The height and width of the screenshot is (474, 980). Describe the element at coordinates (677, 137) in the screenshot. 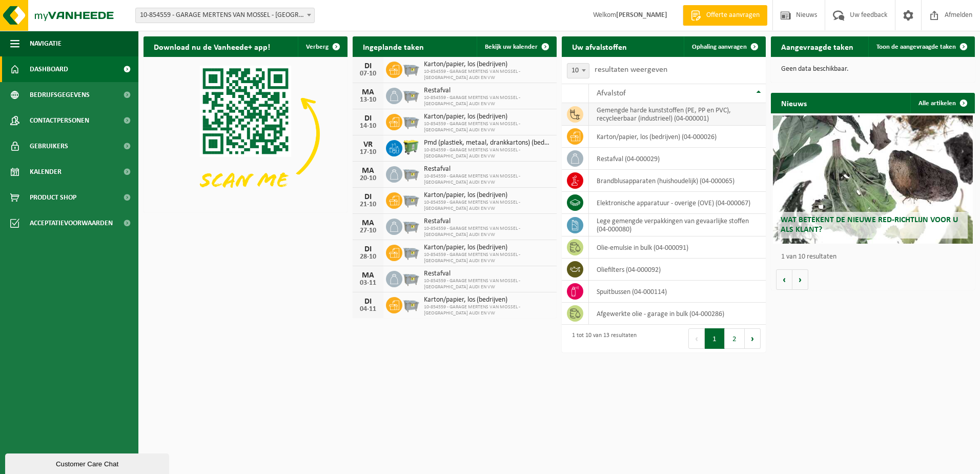

I see `td: karton/papier, los (bedrijven) (04-000026)` at that location.